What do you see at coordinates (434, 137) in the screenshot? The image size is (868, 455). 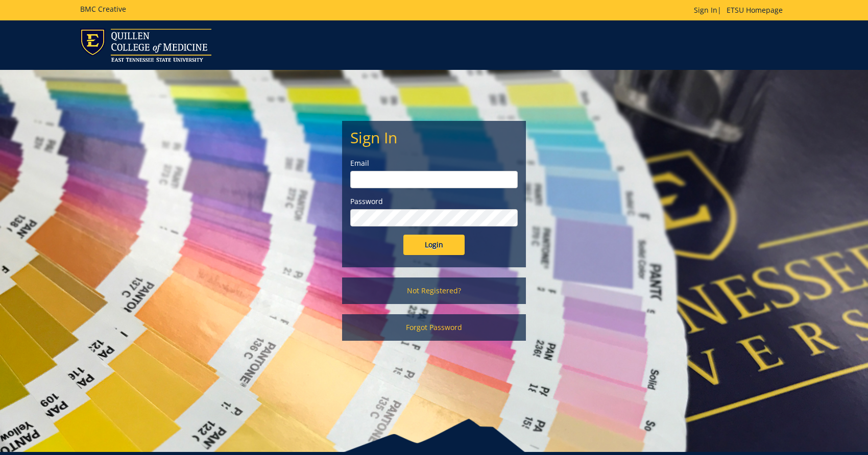 I see `h2: Sign In` at bounding box center [434, 137].